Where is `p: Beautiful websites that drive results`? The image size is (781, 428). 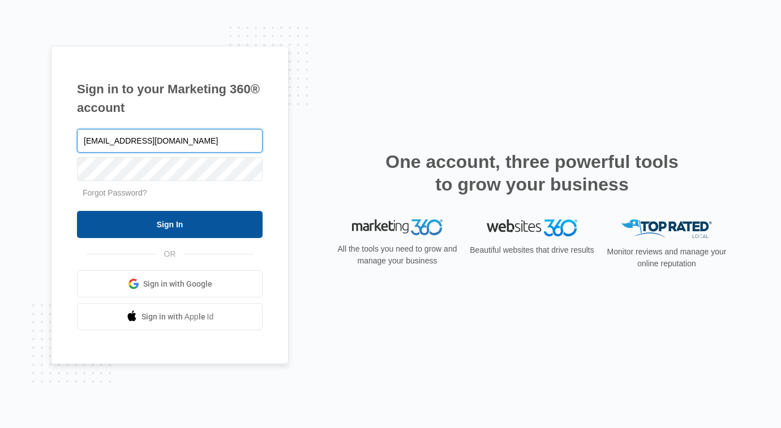
p: Beautiful websites that drive results is located at coordinates (532, 250).